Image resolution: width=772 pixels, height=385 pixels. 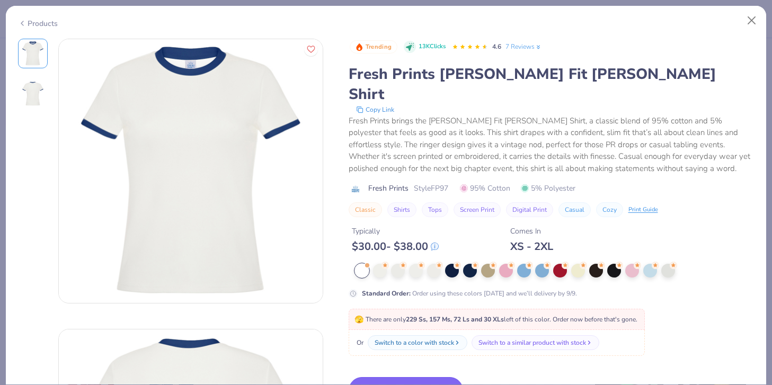 What do you see at coordinates (311, 49) in the screenshot?
I see `button: Like` at bounding box center [311, 49].